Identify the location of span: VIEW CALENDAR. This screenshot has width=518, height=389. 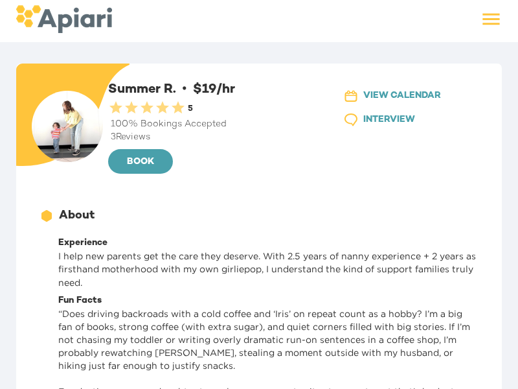
(402, 96).